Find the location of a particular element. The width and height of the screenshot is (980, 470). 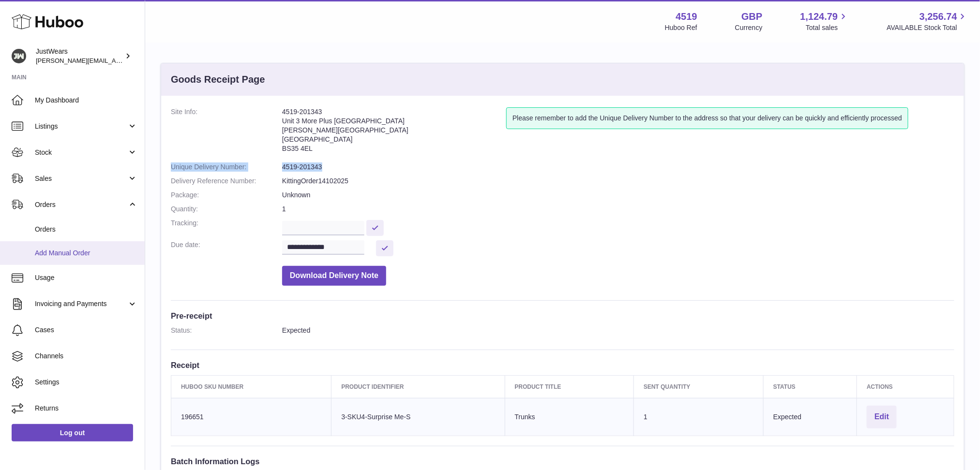

th: Product Identifier is located at coordinates (418, 386).